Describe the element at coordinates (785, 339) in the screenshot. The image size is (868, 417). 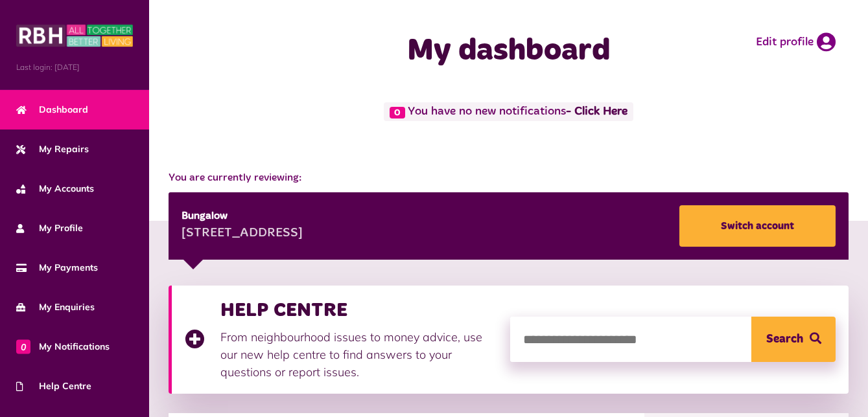
I see `span: Search` at that location.